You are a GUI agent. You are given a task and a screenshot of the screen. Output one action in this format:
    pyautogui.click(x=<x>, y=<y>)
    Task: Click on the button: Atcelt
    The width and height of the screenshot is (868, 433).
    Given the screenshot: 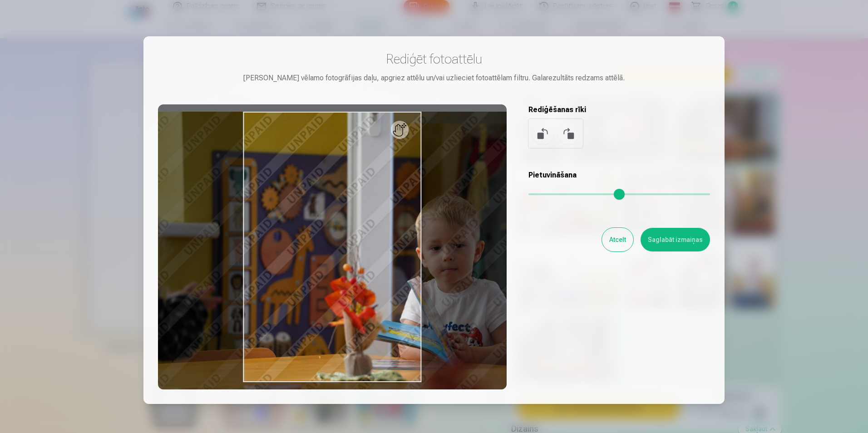 What is the action you would take?
    pyautogui.click(x=618, y=240)
    